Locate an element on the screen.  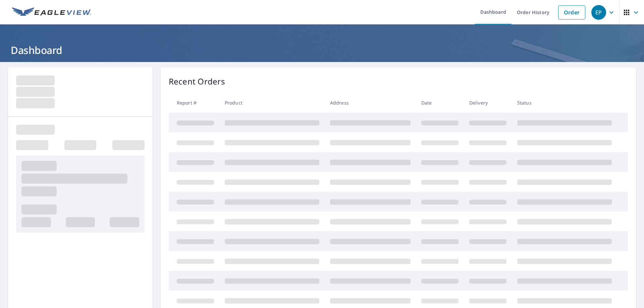
th: Delivery is located at coordinates (488, 103).